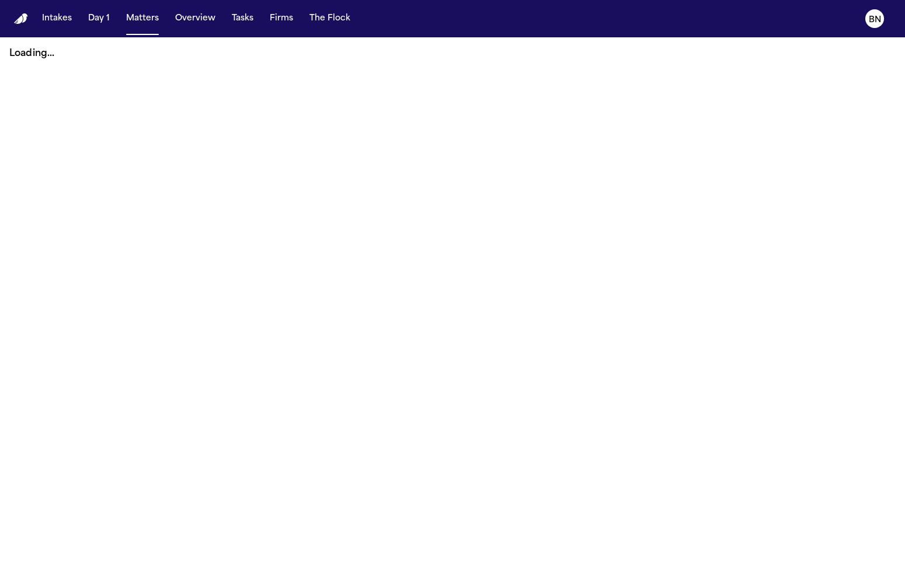 The height and width of the screenshot is (588, 905). What do you see at coordinates (243, 19) in the screenshot?
I see `button: Tasks` at bounding box center [243, 19].